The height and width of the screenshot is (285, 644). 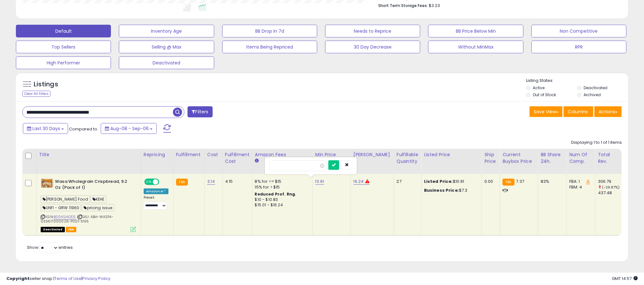 I want to click on span: Aug-08 - Sep-06, so click(x=129, y=129).